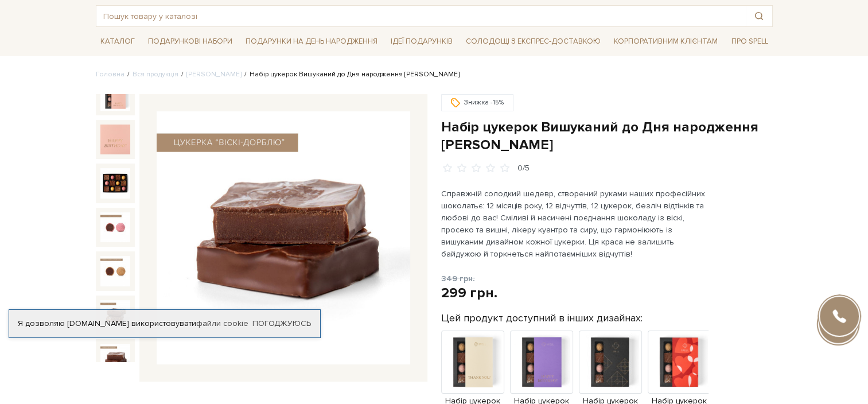 Image resolution: width=868 pixels, height=404 pixels. Describe the element at coordinates (533, 41) in the screenshot. I see `a: Солодощі з експрес-доставкою` at that location.